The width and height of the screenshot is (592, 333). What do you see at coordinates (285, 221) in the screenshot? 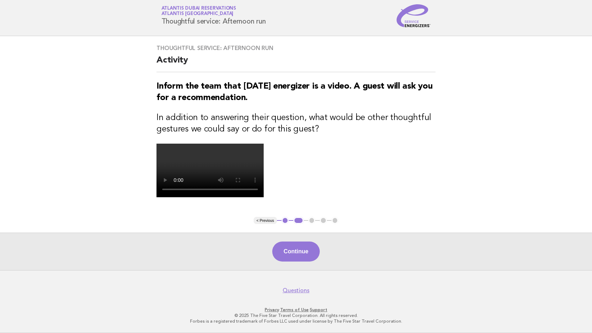
I see `button: 1` at bounding box center [285, 221].